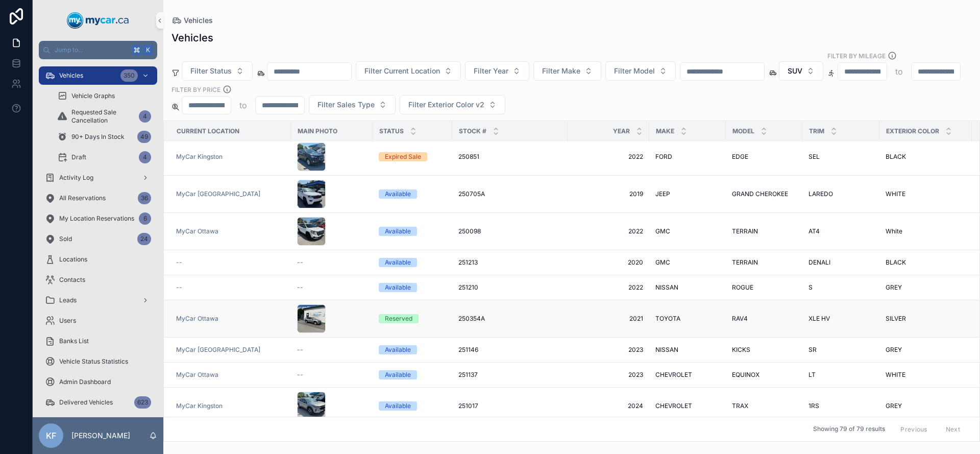 The image size is (980, 454). What do you see at coordinates (663, 157) in the screenshot?
I see `span: FORD` at bounding box center [663, 157].